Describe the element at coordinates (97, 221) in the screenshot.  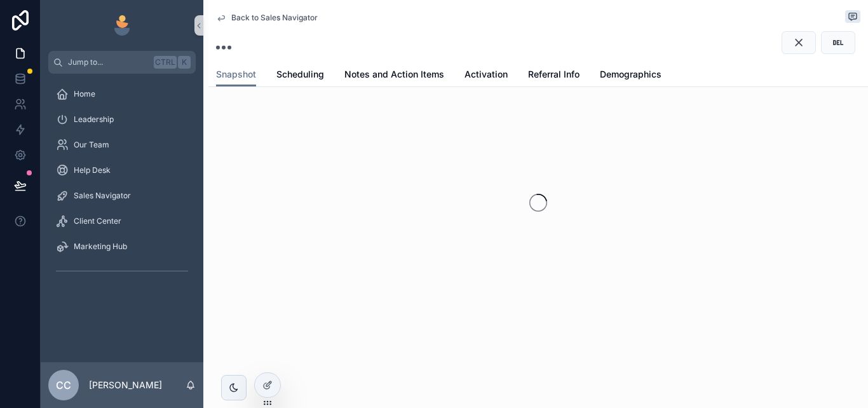
I see `span: Client Center` at that location.